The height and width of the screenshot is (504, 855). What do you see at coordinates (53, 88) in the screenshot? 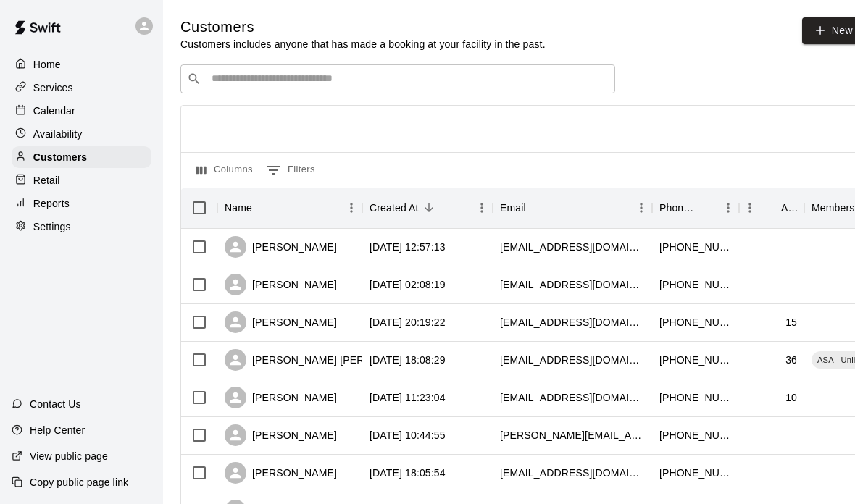
I see `p: Services` at bounding box center [53, 88].